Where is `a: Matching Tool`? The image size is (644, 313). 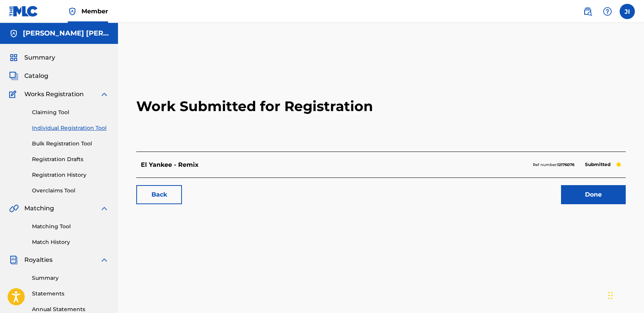 a: Matching Tool is located at coordinates (70, 226).